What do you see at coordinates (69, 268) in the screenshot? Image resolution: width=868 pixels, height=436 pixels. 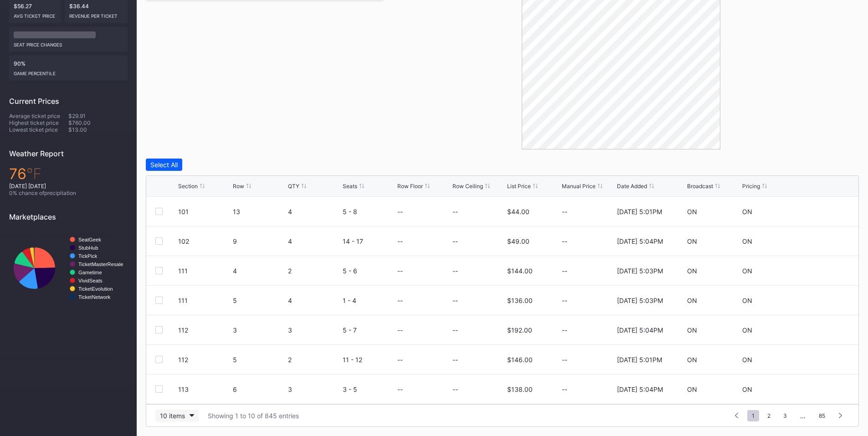 I see `svg: Chart title` at bounding box center [69, 268].